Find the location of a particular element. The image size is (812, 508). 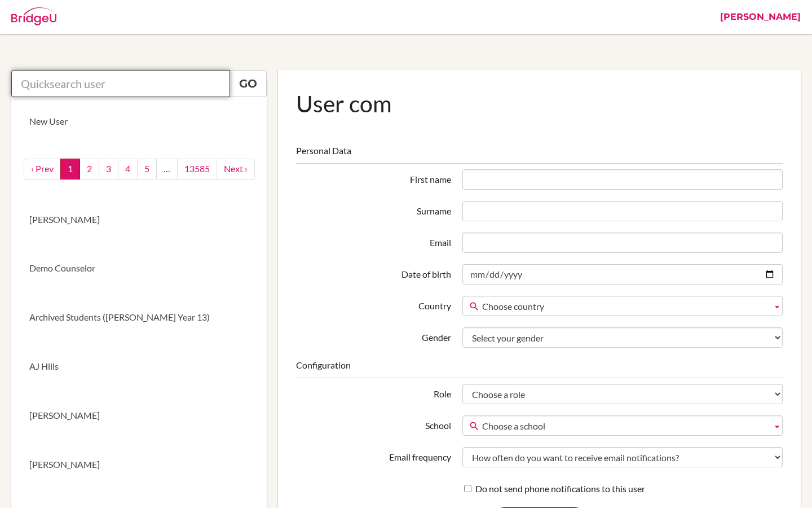

span: Choose a school is located at coordinates (625, 426).